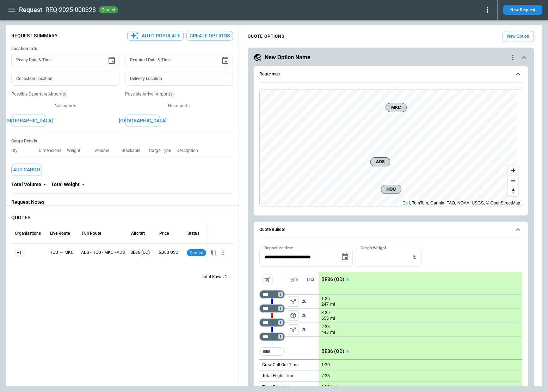  Describe the element at coordinates (276, 387) in the screenshot. I see `p: Total Distance` at that location.